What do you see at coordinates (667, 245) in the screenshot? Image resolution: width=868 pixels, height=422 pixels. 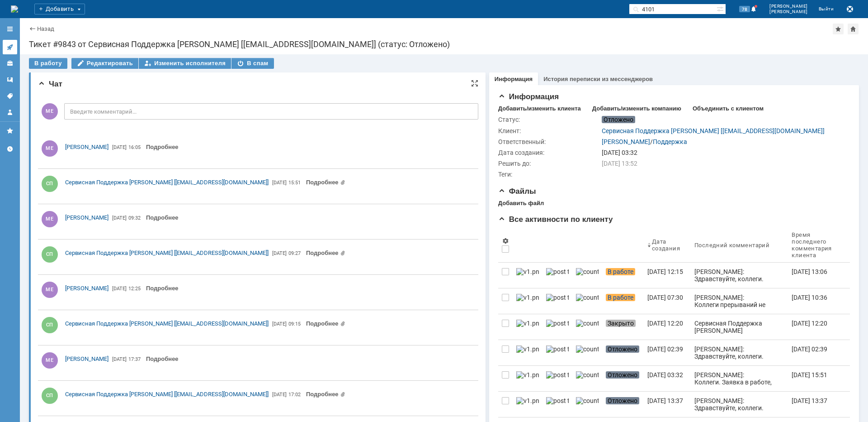 I see `th: Дата создания` at bounding box center [667, 245].